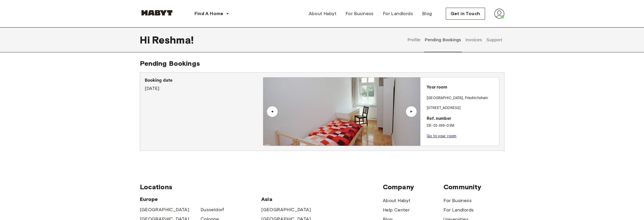 Image resolution: width=644 pixels, height=220 pixels. I want to click on p: DE-01-199-03M, so click(461, 126).